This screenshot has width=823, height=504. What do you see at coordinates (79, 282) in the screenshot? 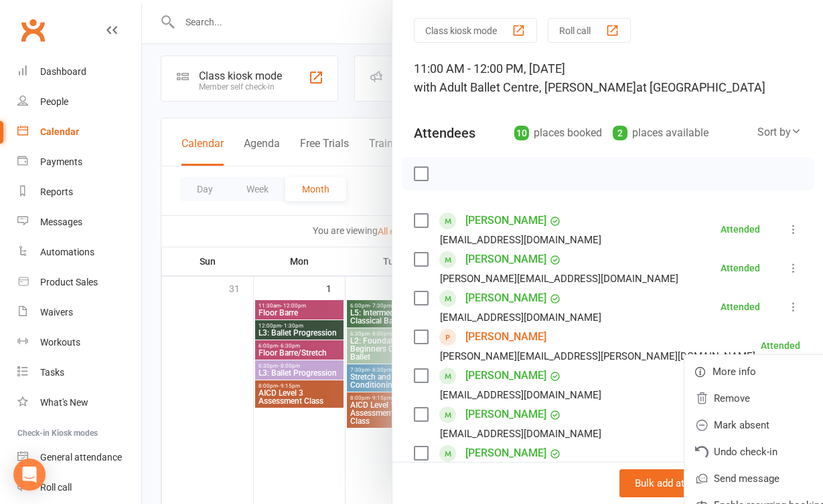
I see `a: Product Sales` at bounding box center [79, 282].